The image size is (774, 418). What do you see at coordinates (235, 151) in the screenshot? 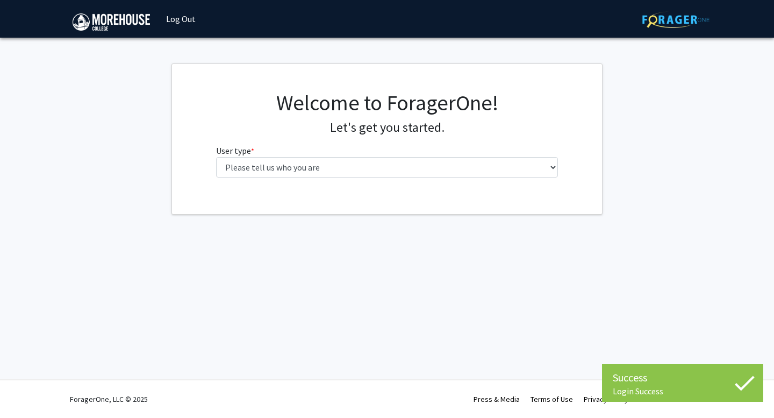
I see `label: User type` at bounding box center [235, 151].